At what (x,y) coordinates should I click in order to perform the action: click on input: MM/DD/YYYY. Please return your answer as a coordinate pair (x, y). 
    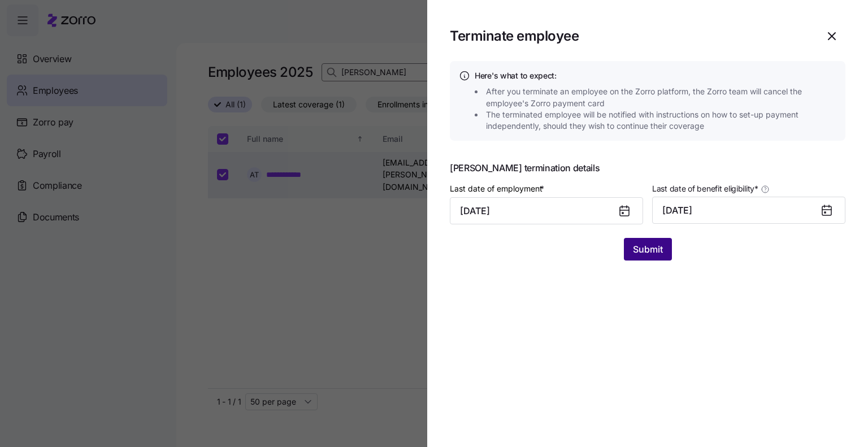
    Looking at the image, I should click on (547, 210).